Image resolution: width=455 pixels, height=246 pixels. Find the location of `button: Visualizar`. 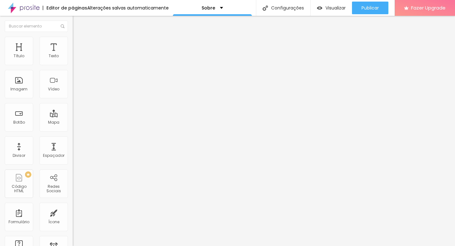

button: Visualizar is located at coordinates (331, 8).